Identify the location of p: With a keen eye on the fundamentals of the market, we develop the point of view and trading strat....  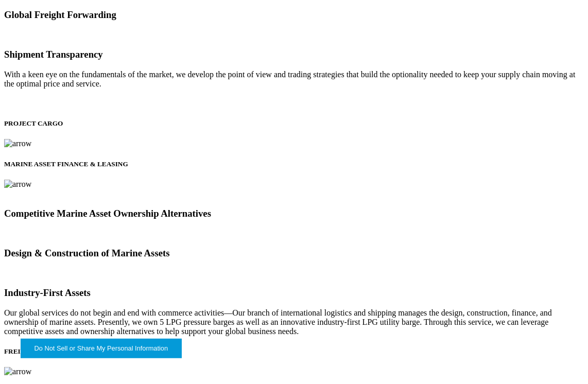
(294, 79).